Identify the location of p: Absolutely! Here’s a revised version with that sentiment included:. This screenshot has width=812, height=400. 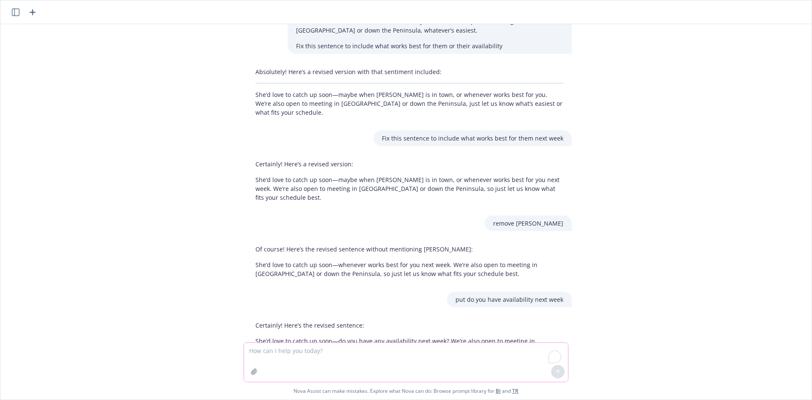
(410, 72).